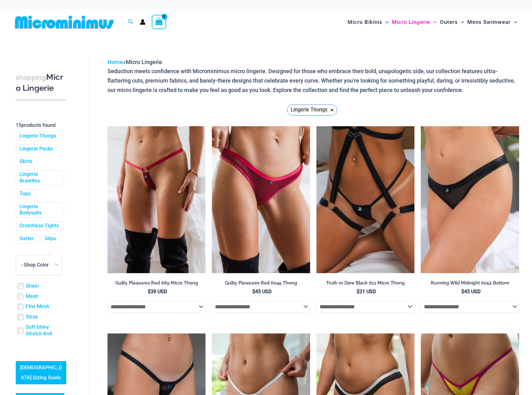 This screenshot has height=395, width=532. What do you see at coordinates (432, 22) in the screenshot?
I see `nav: Site Navigation` at bounding box center [432, 22].